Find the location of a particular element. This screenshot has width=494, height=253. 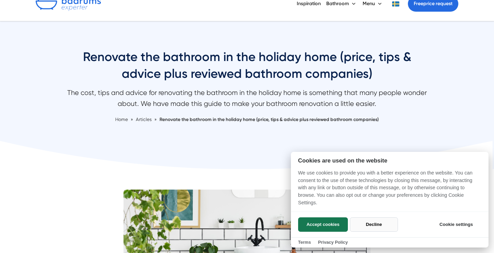

button: Decline is located at coordinates (373, 225).